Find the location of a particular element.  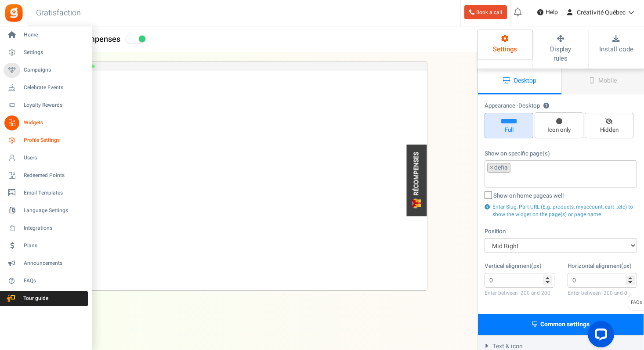

div: Enter between -200 and 200 is located at coordinates (519, 293).